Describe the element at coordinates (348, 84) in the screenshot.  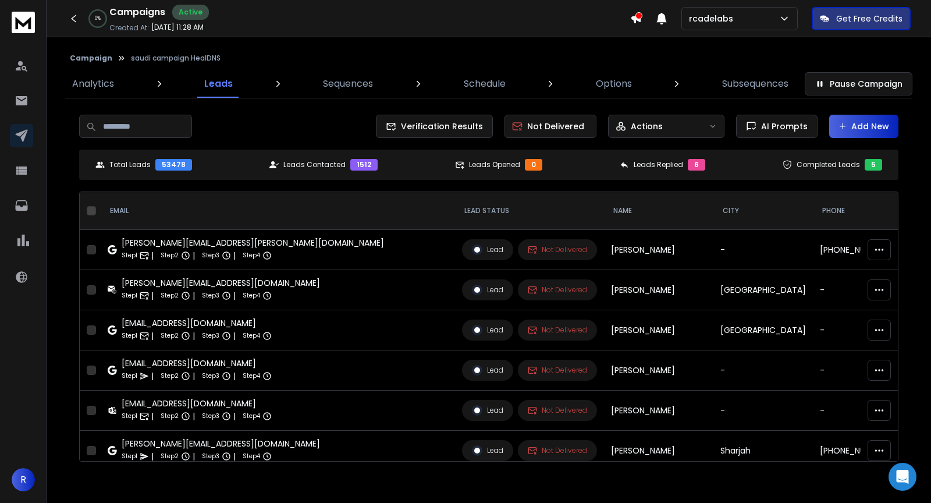
I see `p: Sequences` at that location.